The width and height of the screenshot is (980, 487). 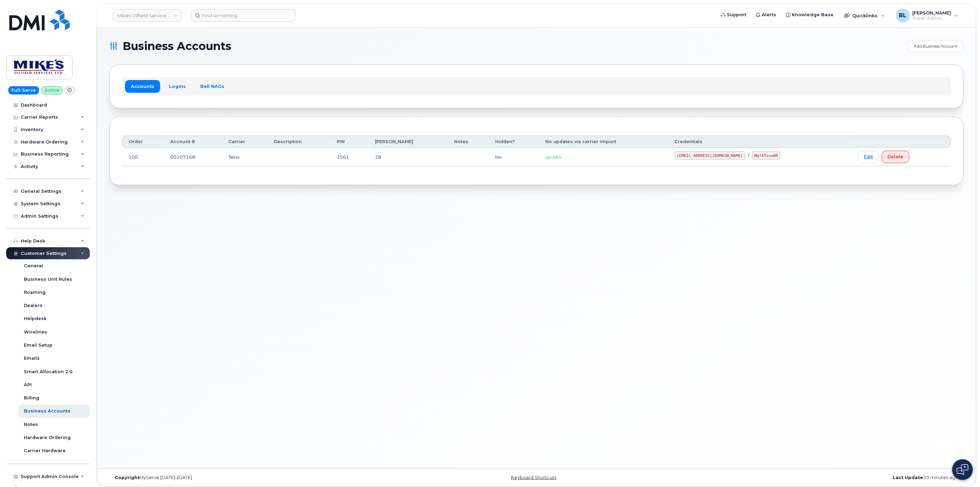 I want to click on td: 00107168, so click(x=193, y=157).